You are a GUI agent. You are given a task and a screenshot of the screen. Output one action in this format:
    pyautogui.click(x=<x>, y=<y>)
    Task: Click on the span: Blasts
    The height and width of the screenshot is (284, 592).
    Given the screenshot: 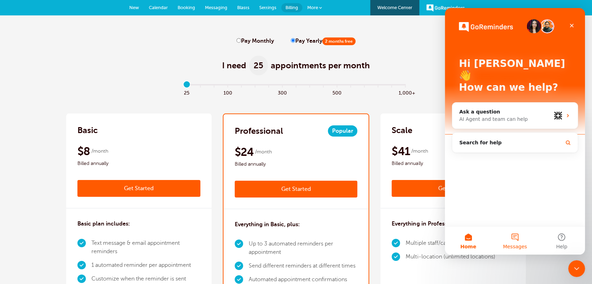 What is the action you would take?
    pyautogui.click(x=243, y=7)
    